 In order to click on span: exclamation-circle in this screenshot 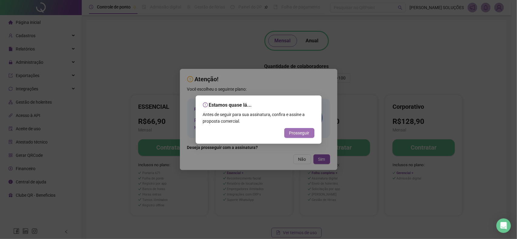, I will do `click(205, 105)`.